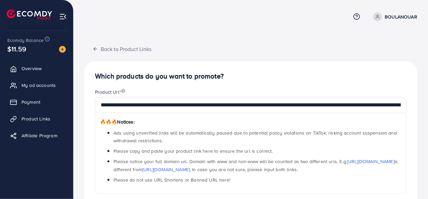  Describe the element at coordinates (37, 119) in the screenshot. I see `a: Product Links` at that location.